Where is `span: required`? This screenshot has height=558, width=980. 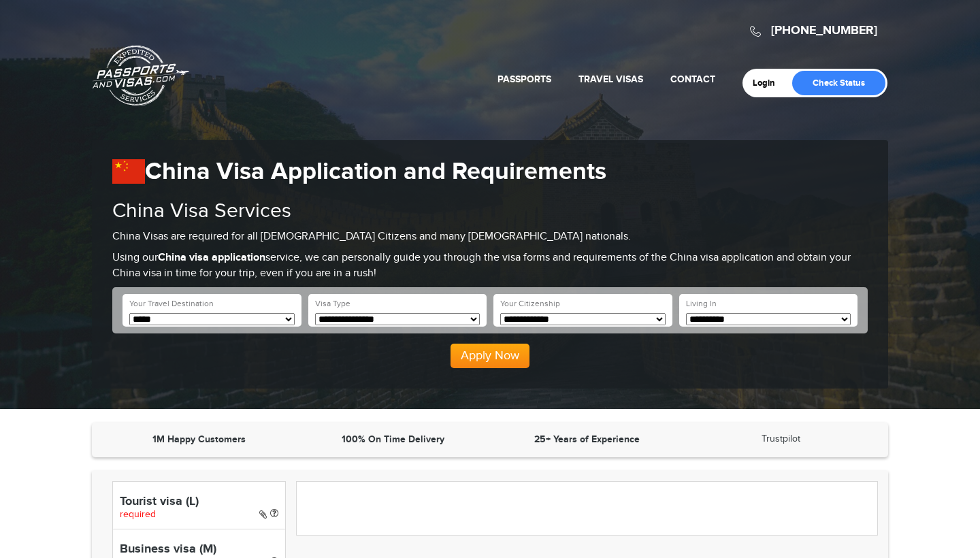 span: required is located at coordinates (137, 514).